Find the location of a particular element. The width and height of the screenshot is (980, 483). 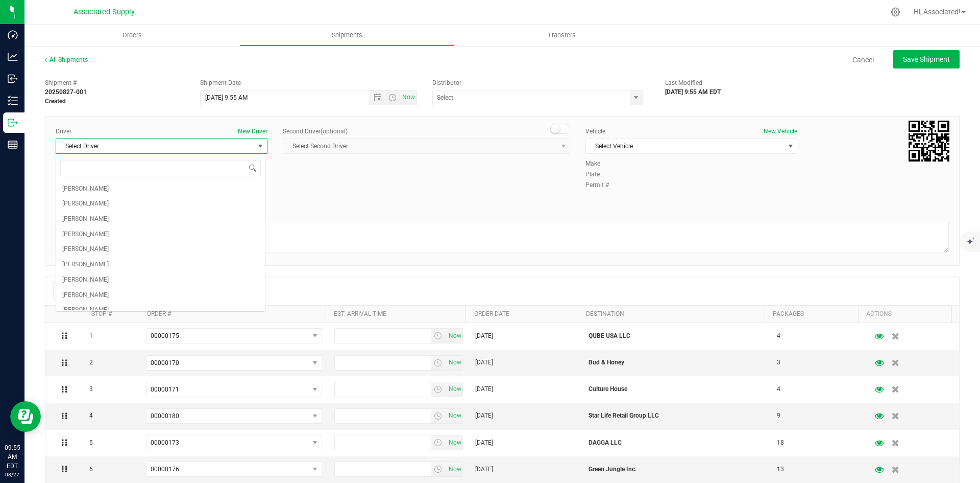

span: 00000171 is located at coordinates (165, 390).